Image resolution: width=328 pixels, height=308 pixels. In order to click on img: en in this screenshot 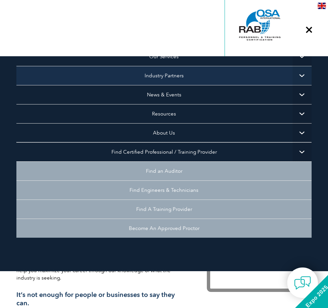, I will do `click(321, 6)`.